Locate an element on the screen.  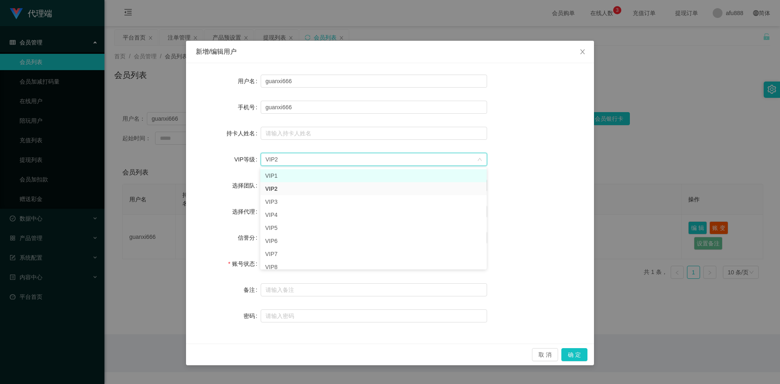
i: 图标: close is located at coordinates (583, 52).